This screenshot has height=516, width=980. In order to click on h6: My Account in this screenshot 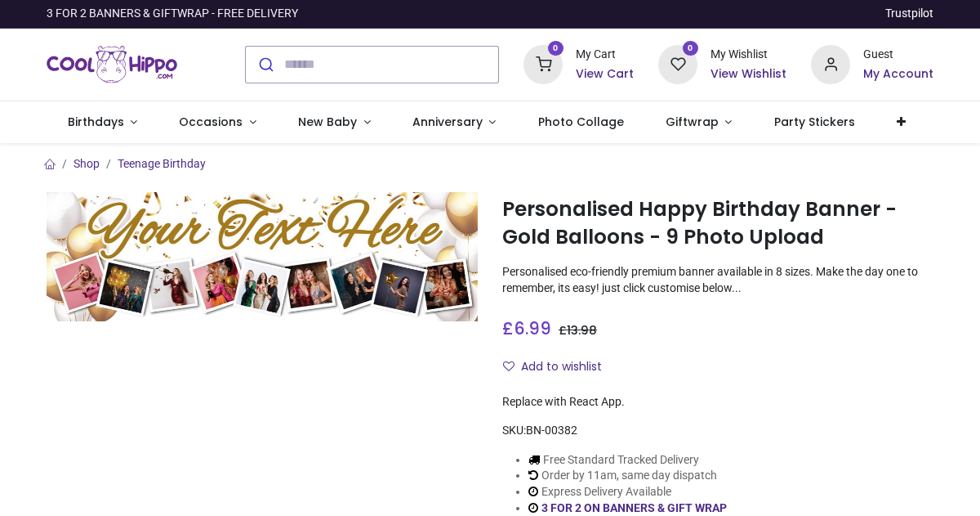, I will do `click(898, 74)`.